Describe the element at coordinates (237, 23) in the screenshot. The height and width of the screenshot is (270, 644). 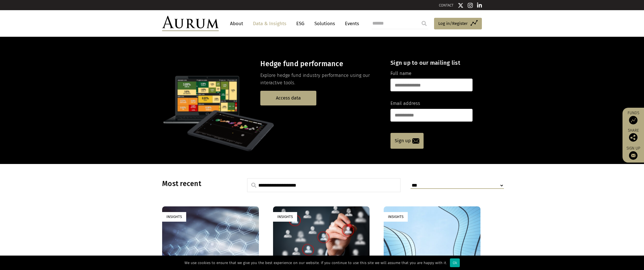
I see `a: About` at that location.